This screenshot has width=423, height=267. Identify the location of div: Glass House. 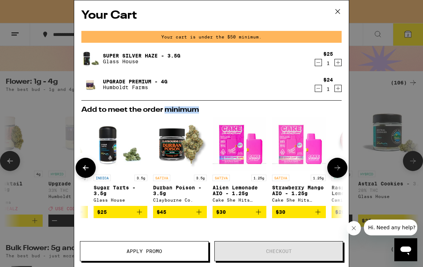
(121, 200).